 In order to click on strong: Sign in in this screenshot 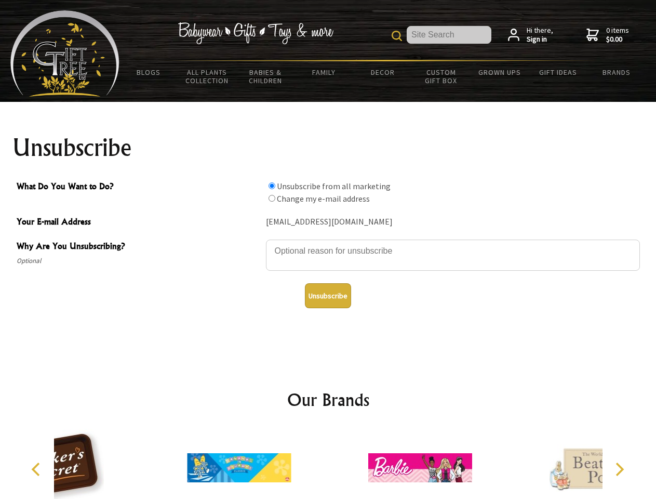, I will do `click(540, 39)`.